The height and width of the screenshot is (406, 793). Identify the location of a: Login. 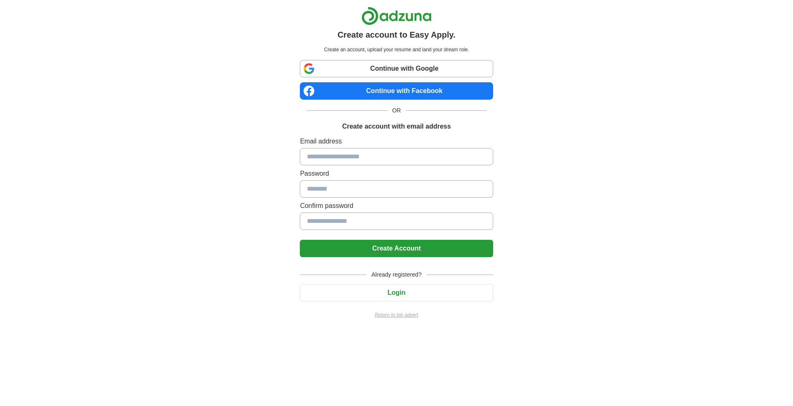
(396, 292).